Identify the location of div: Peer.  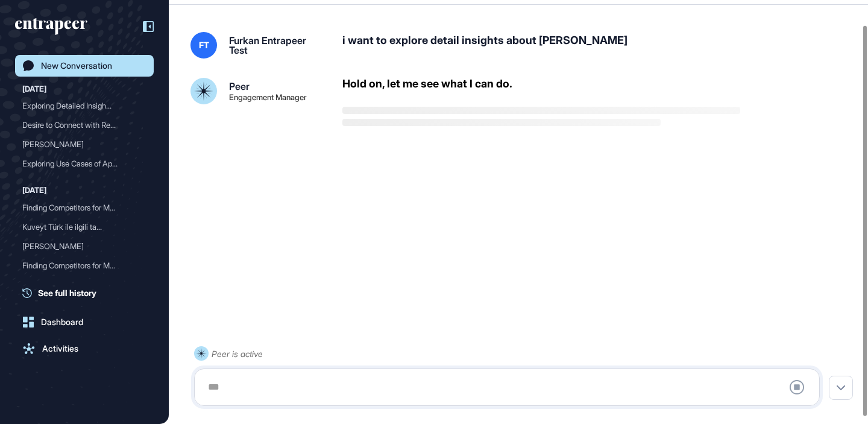
(240, 86).